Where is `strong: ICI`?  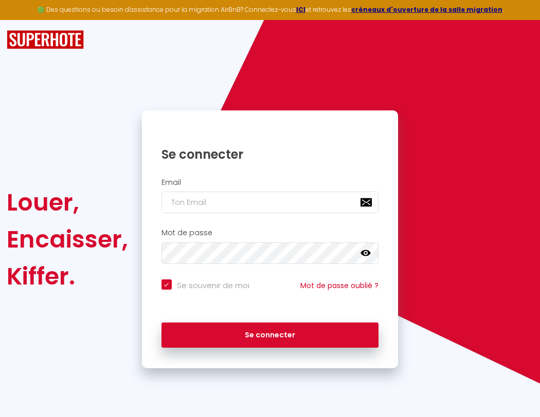
strong: ICI is located at coordinates (301, 9).